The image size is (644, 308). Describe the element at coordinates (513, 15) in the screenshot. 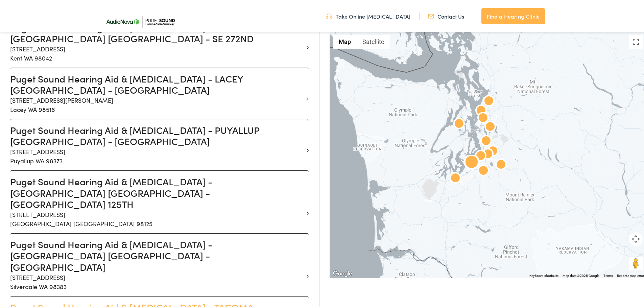

I see `a: Find a Hearing Clinic` at that location.